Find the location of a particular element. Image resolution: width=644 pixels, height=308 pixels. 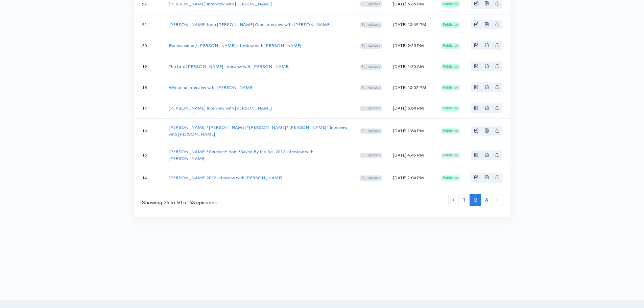

span: 2 is located at coordinates (475, 200).